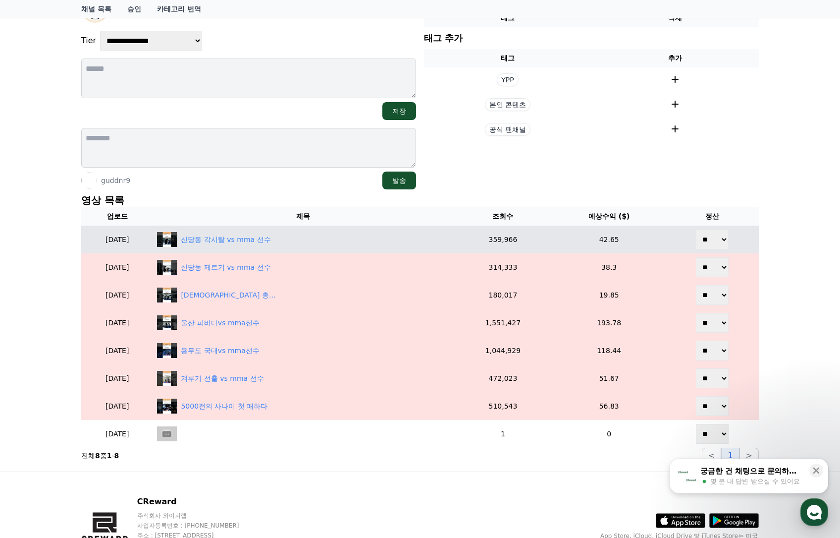 This screenshot has width=840, height=538. I want to click on a: 울산 피바다vs mma선수 울산 피바다vs mma선수, so click(303, 323).